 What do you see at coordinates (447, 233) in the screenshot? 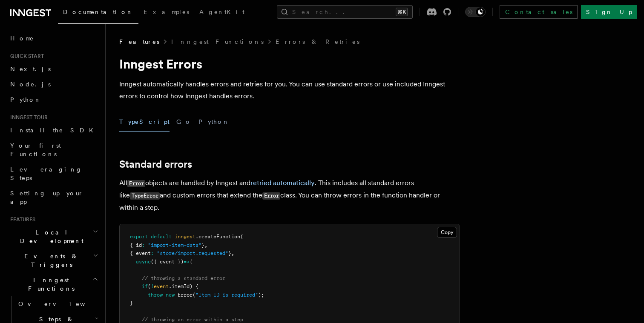
I see `button: Copy` at bounding box center [447, 233].